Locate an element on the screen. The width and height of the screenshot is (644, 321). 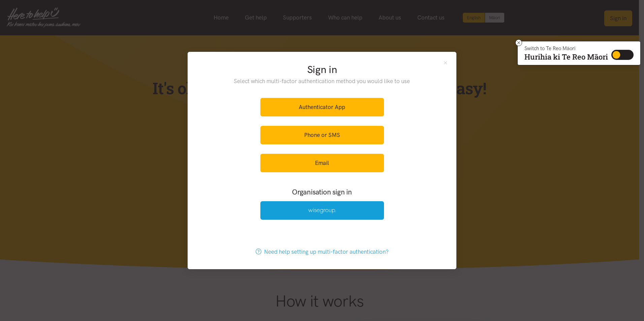
a: Phone or SMS is located at coordinates (322, 135).